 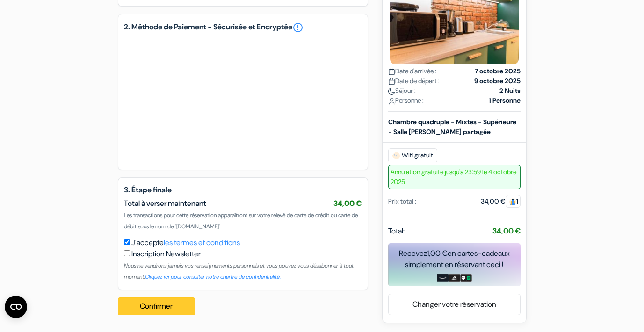 I want to click on strong: 2 Nuits, so click(x=510, y=90).